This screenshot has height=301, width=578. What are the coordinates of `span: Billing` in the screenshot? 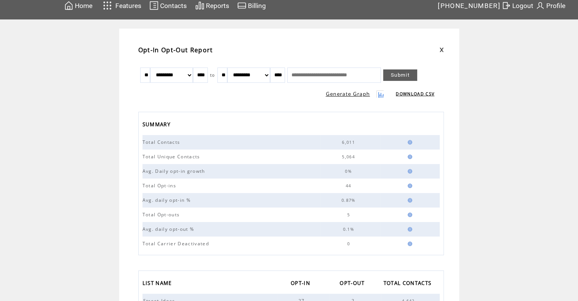 It's located at (257, 6).